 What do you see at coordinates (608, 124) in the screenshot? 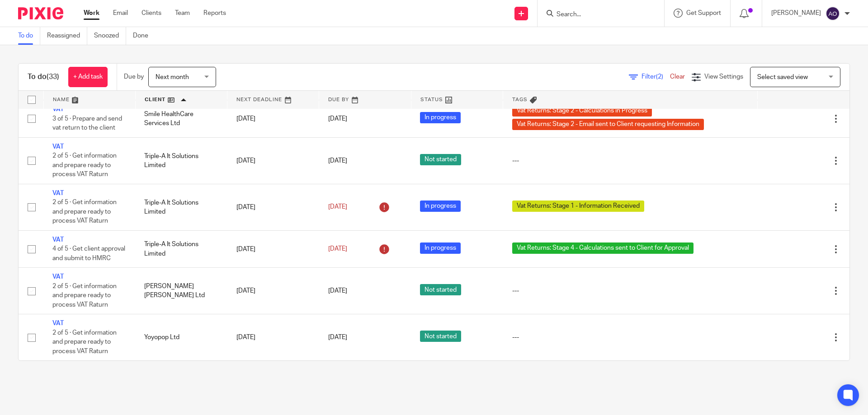
I see `span: Vat Returns: Stage 2 - Email sent to Client requesting Information` at bounding box center [608, 124].